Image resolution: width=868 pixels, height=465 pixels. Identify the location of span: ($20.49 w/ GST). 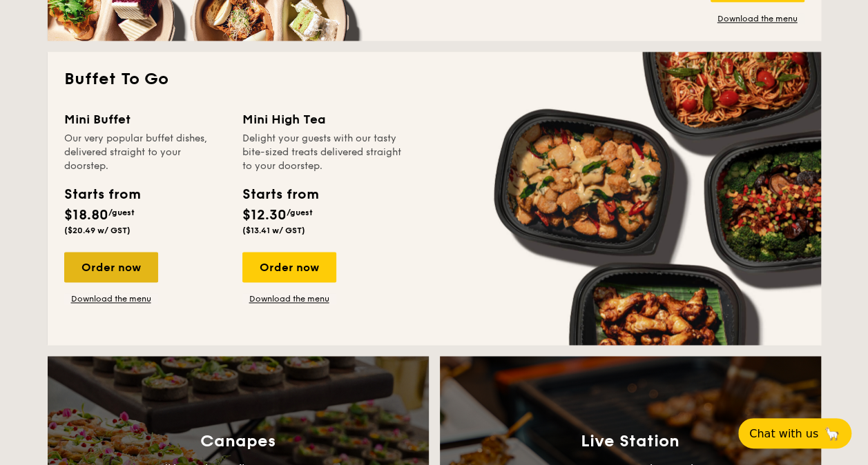
(97, 231).